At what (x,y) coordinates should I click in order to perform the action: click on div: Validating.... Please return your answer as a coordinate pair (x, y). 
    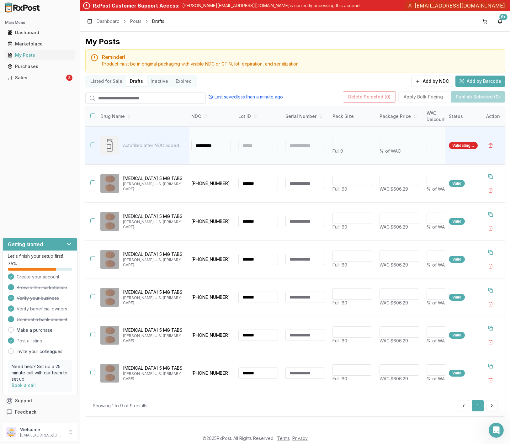
    Looking at the image, I should click on (464, 146).